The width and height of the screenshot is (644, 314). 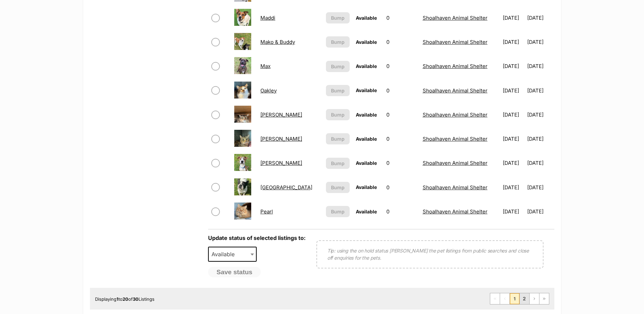 What do you see at coordinates (257, 238) in the screenshot?
I see `label: Update status of selected listings to:` at bounding box center [257, 238].